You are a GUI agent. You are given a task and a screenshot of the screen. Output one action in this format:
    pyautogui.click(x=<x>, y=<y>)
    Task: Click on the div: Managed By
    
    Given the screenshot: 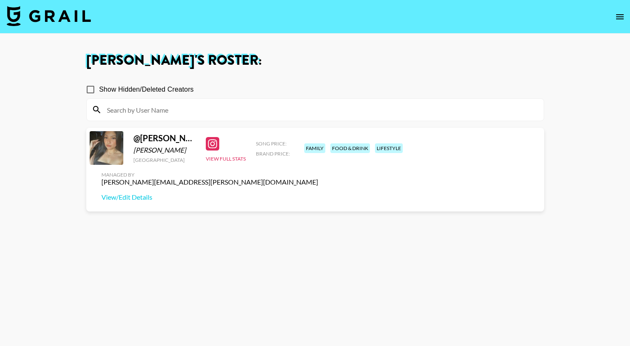 What is the action you would take?
    pyautogui.click(x=210, y=175)
    